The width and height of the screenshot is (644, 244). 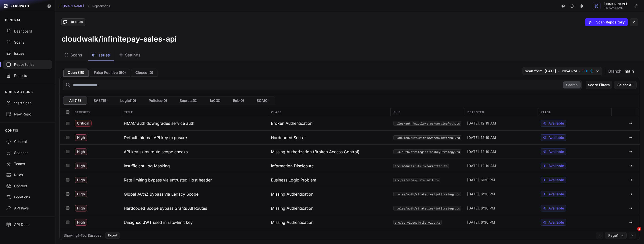 What do you see at coordinates (629, 71) in the screenshot?
I see `span: main` at bounding box center [629, 71].